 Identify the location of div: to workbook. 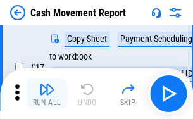
(70, 56).